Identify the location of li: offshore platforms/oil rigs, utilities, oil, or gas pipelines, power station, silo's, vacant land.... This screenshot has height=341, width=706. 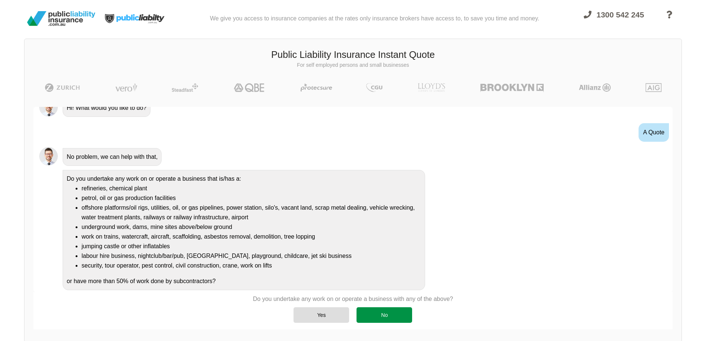
(251, 212).